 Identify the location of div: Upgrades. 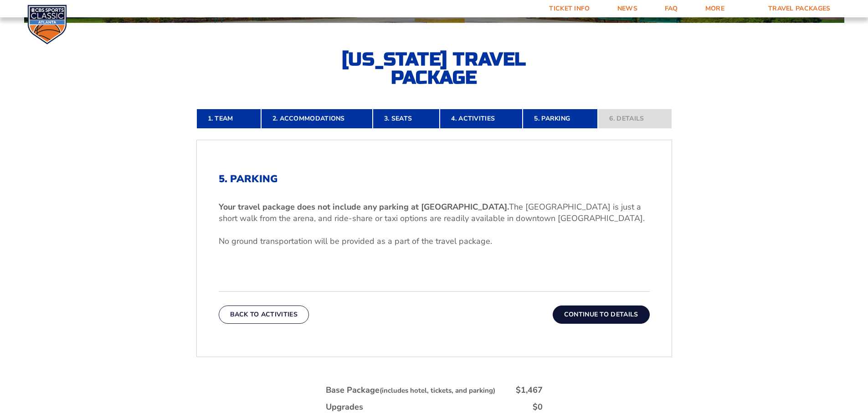
(344, 406).